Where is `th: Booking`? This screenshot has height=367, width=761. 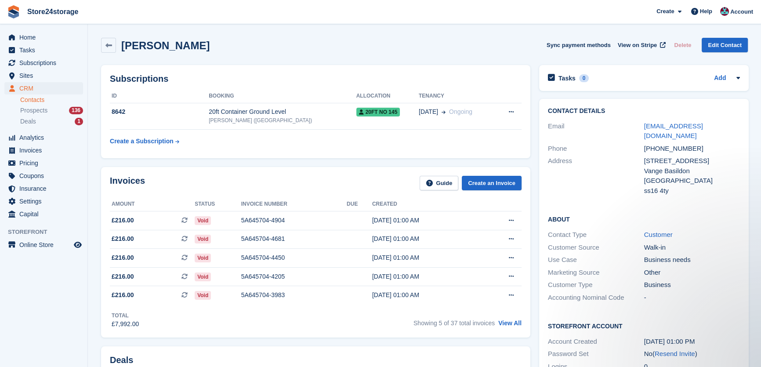 th: Booking is located at coordinates (282, 96).